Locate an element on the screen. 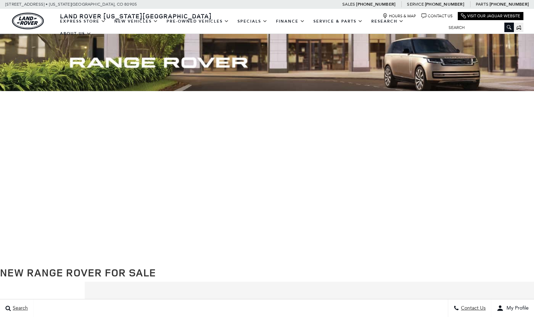  a: Visit Our Jaguar Website is located at coordinates (490, 16).